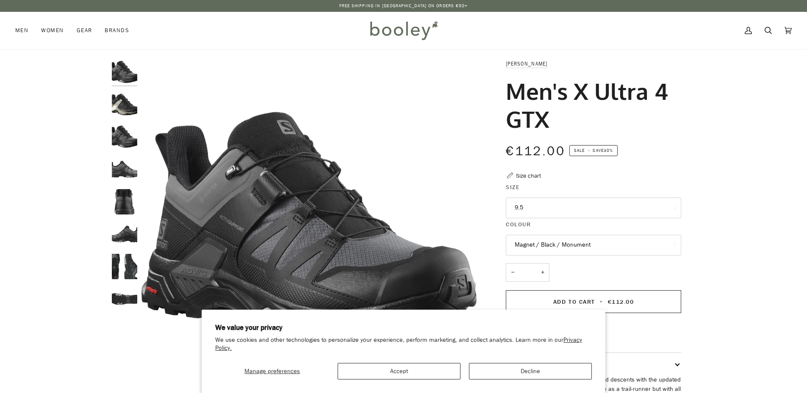  I want to click on img: Booley, so click(403, 30).